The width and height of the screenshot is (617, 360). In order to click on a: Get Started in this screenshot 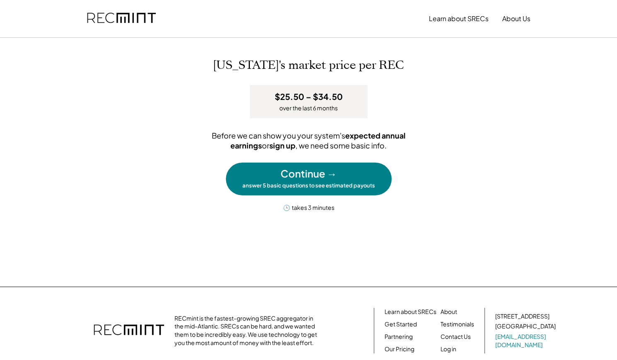, I will do `click(401, 324)`.